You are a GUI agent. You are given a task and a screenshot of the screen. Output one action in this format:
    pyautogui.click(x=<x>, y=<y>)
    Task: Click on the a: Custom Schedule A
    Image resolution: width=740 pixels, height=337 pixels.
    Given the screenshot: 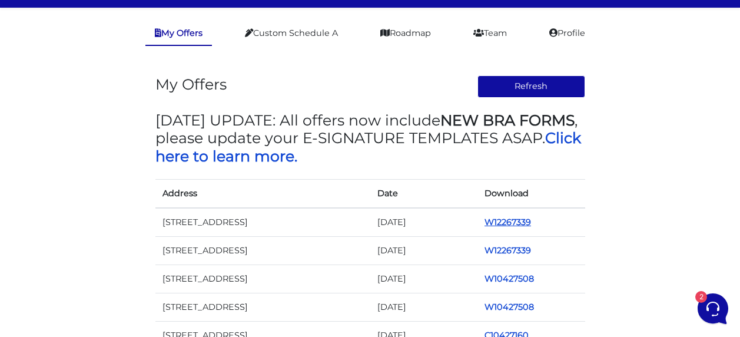 What is the action you would take?
    pyautogui.click(x=291, y=33)
    